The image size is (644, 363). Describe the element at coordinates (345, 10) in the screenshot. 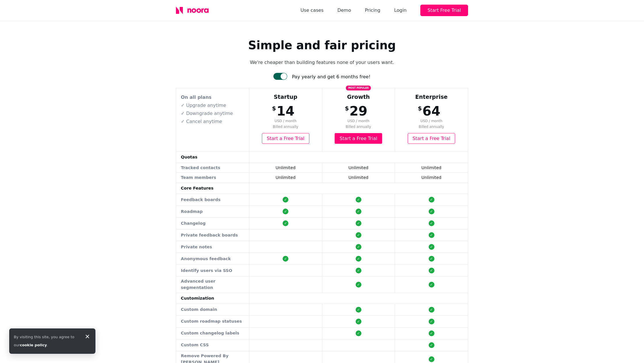

I see `a: Demo` at that location.